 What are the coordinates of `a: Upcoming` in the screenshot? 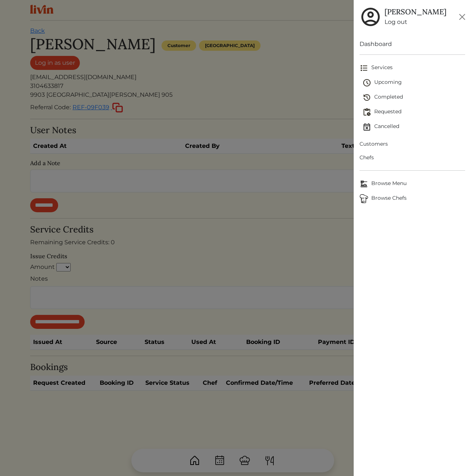 It's located at (414, 83).